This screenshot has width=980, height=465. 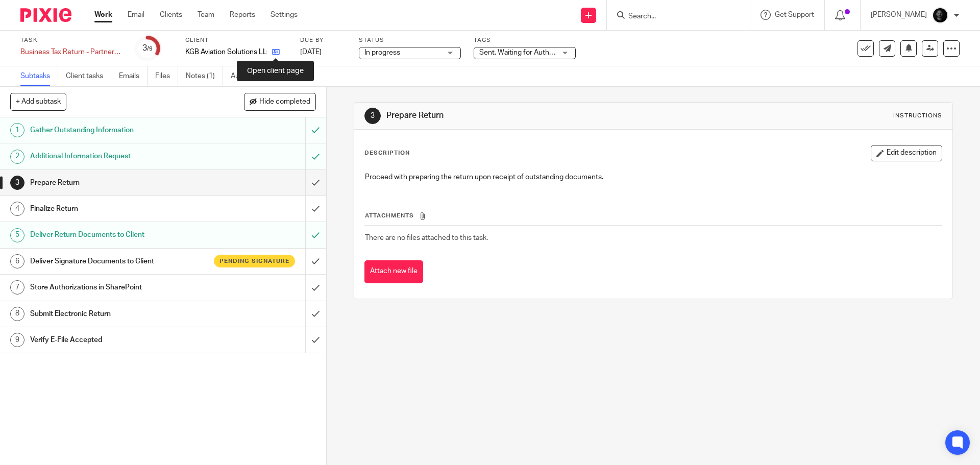 I want to click on button: Attach new file, so click(x=393, y=272).